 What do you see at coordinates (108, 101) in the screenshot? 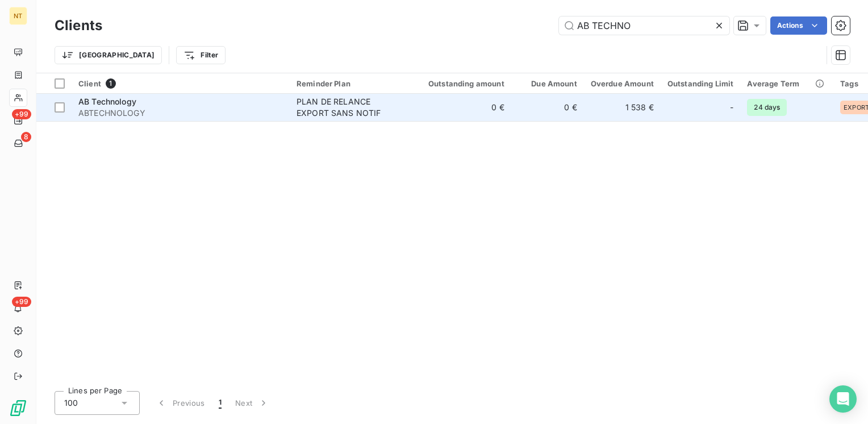
I see `span: AB Technology` at bounding box center [108, 101].